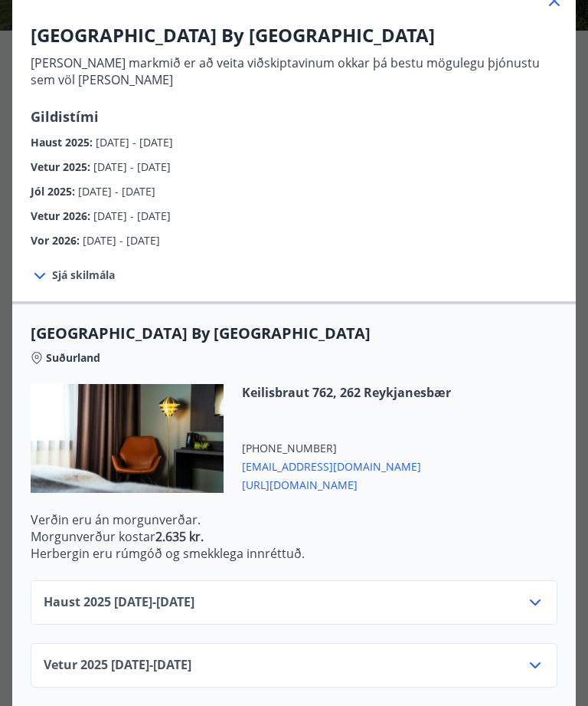 The image size is (588, 706). I want to click on p: Herbergin eru rúmgóð og smekklega innréttuð., so click(294, 553).